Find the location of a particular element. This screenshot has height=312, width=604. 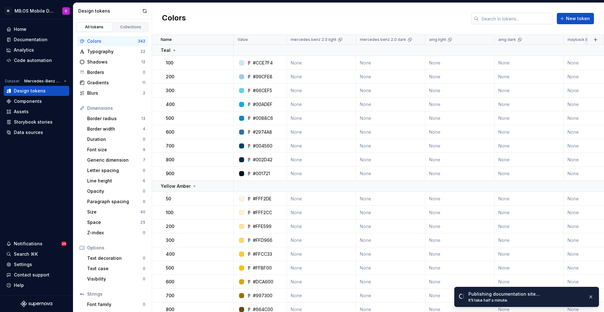

div: 40 is located at coordinates (143, 212).